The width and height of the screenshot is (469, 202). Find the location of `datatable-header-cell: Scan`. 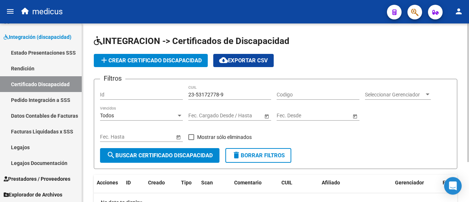

datatable-header-cell: Scan is located at coordinates (215, 183).